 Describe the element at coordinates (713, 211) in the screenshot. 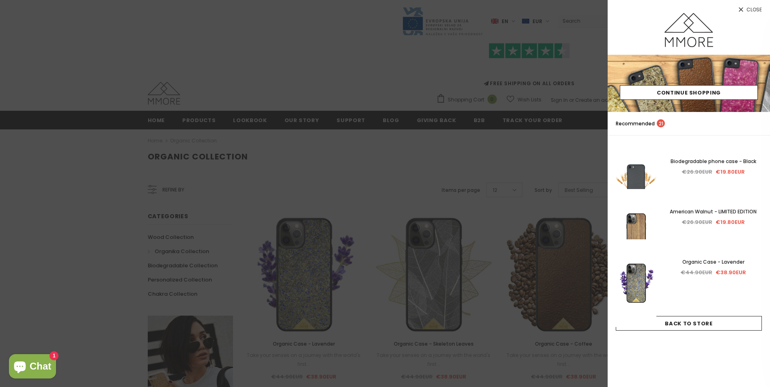

I see `span: American Walnut - LIMITED EDITION` at that location.